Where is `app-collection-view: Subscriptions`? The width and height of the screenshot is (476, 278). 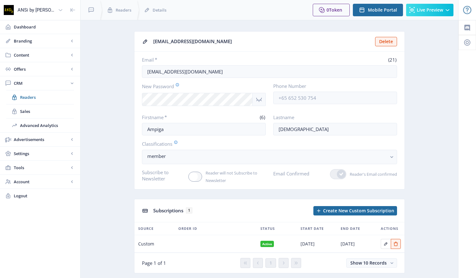 app-collection-view: Subscriptions is located at coordinates (269, 236).